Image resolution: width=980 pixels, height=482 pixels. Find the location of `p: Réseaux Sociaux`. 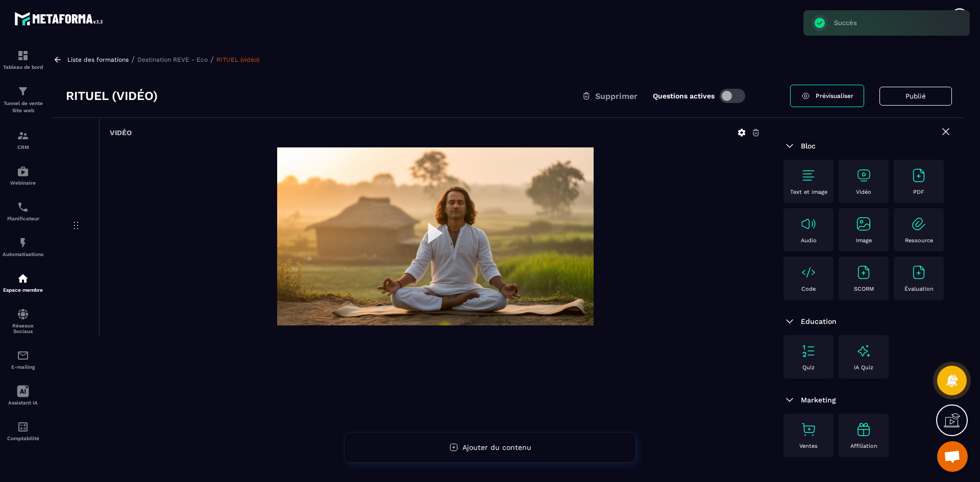

p: Réseaux Sociaux is located at coordinates (23, 328).